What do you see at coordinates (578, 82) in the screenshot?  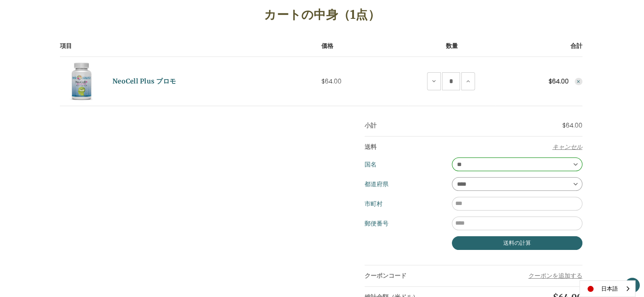 I see `button: Remove NeoCell Plus Promo from cart` at bounding box center [578, 82].